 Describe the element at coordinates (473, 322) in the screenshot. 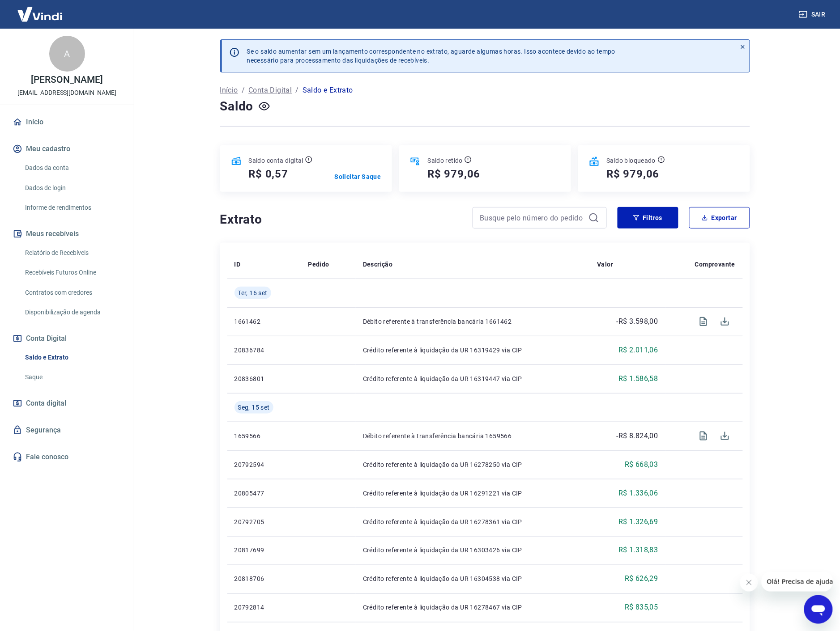

I see `p: Débito referente à transferência bancária 1661462` at that location.